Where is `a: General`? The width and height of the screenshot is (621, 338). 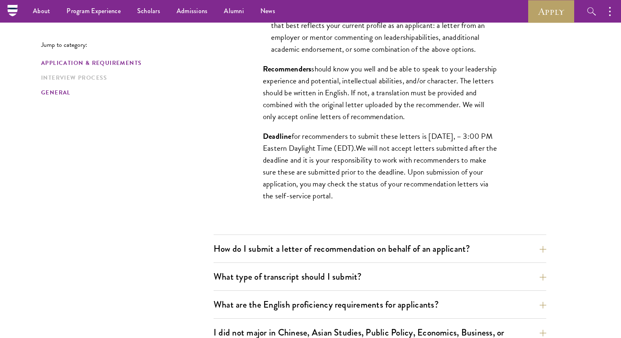 a: General is located at coordinates (125, 92).